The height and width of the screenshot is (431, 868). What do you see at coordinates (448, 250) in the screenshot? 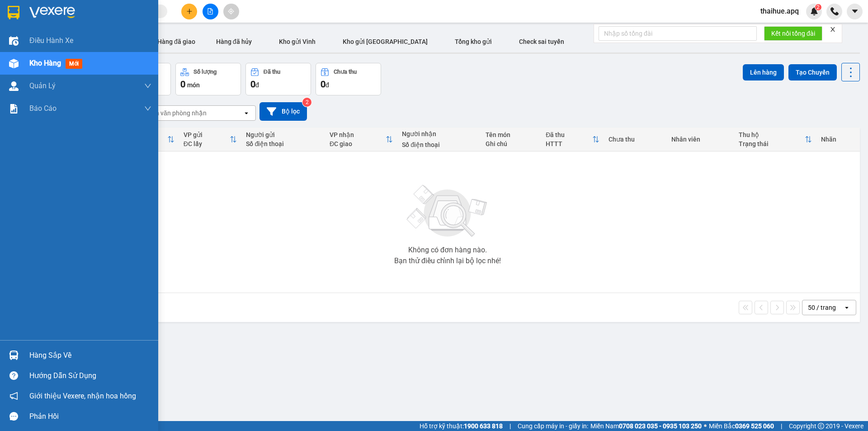
I see `div: Không có đơn hàng nào.` at bounding box center [448, 250].